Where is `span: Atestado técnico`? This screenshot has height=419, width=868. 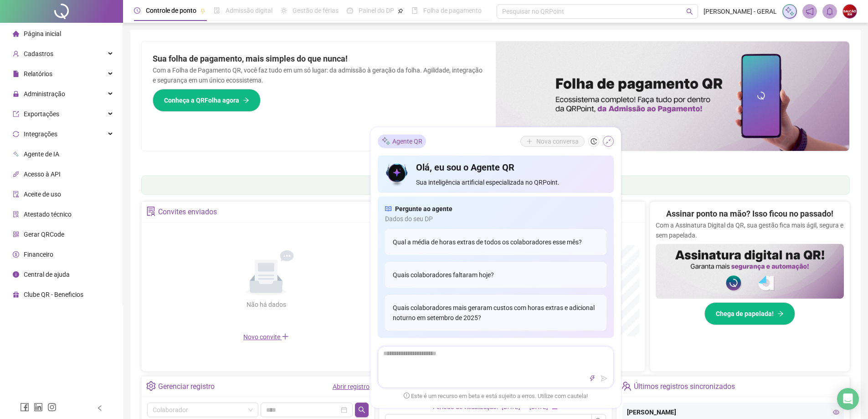 span: Atestado técnico is located at coordinates (47, 214).